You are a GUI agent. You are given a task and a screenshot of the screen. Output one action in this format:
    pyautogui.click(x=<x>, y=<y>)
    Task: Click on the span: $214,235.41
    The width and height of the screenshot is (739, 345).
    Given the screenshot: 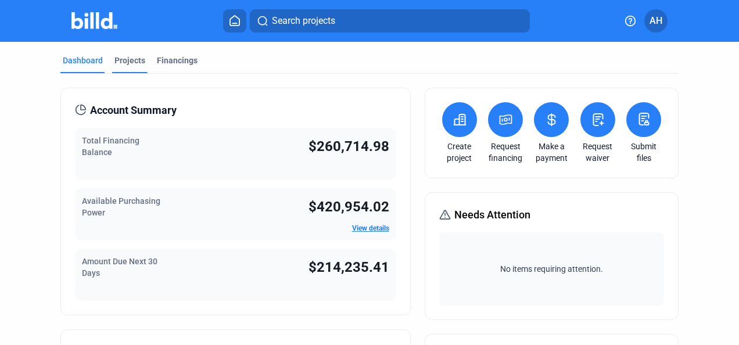 What is the action you would take?
    pyautogui.click(x=348, y=267)
    